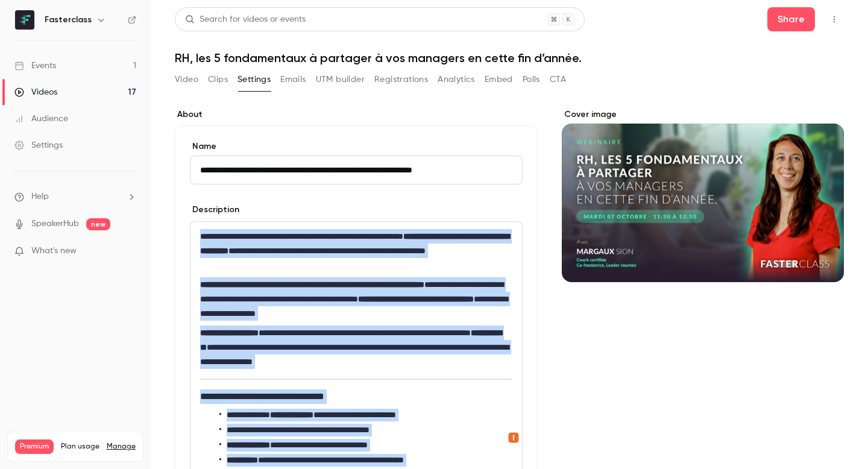  I want to click on div: Settings, so click(39, 145).